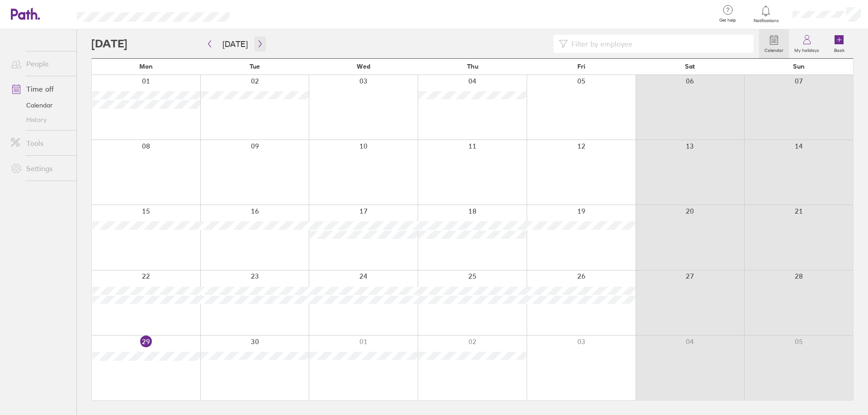 This screenshot has width=868, height=415. What do you see at coordinates (766, 14) in the screenshot?
I see `a: Notifications` at bounding box center [766, 14].